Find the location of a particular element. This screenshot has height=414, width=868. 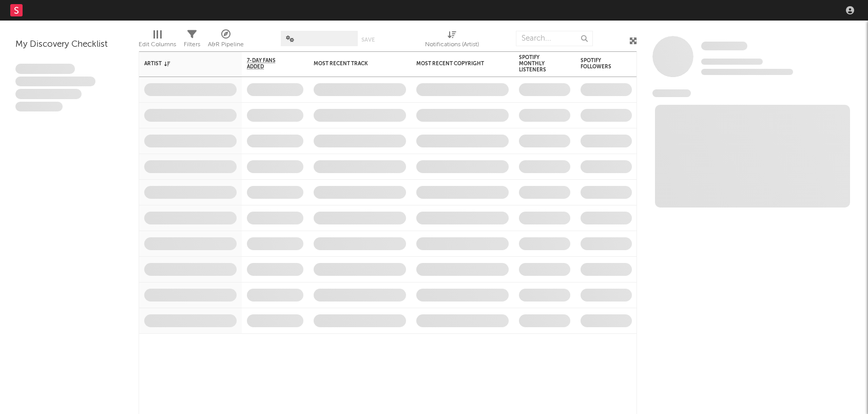

span: Lorem ipsum dolor is located at coordinates (45, 69).